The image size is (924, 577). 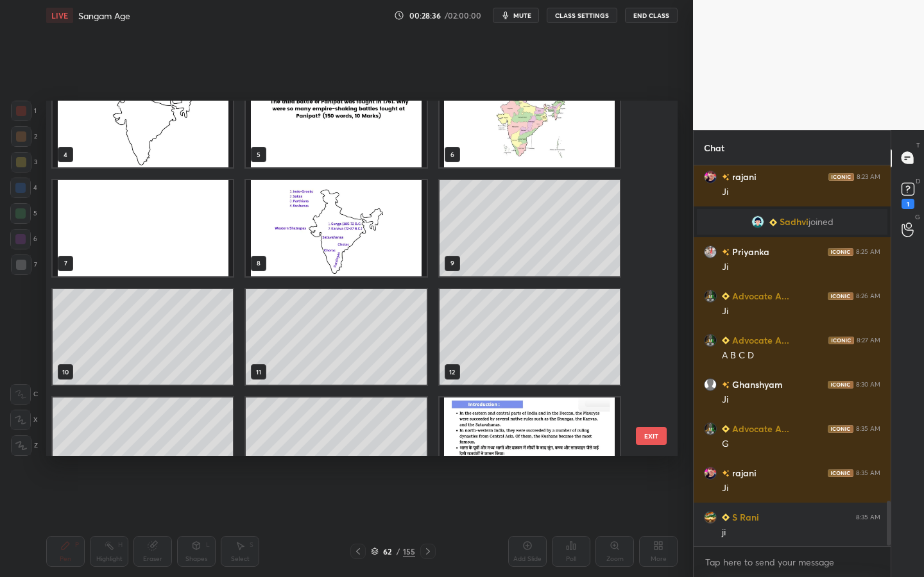 I want to click on div: A B C D, so click(x=801, y=356).